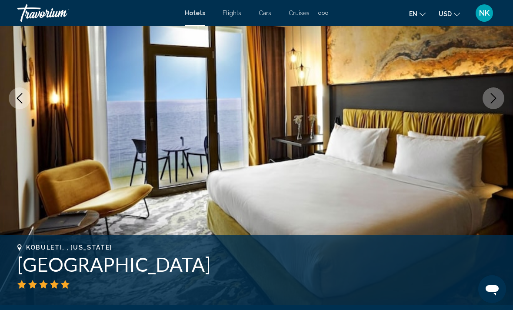 The image size is (513, 310). Describe the element at coordinates (417, 13) in the screenshot. I see `button: Change language` at that location.